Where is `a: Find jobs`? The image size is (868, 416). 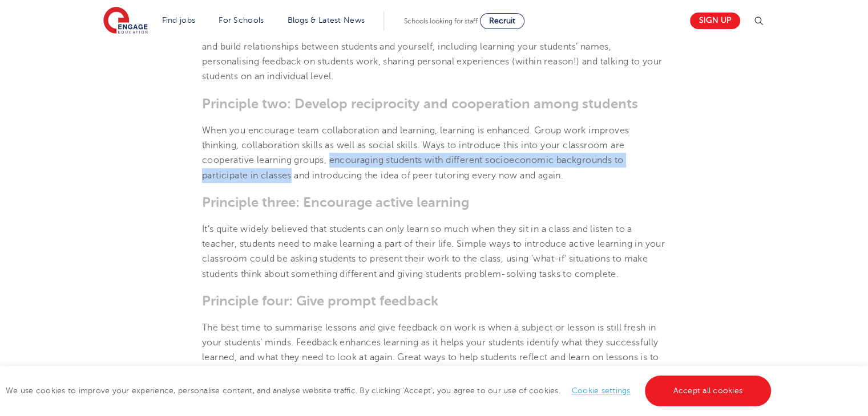 a: Find jobs is located at coordinates (179, 20).